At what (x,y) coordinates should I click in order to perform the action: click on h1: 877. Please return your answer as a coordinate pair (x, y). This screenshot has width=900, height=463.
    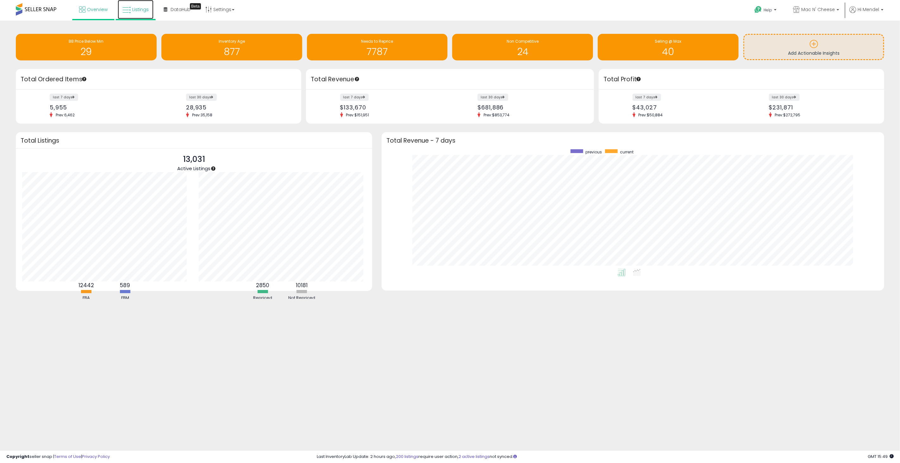
    Looking at the image, I should click on (232, 52).